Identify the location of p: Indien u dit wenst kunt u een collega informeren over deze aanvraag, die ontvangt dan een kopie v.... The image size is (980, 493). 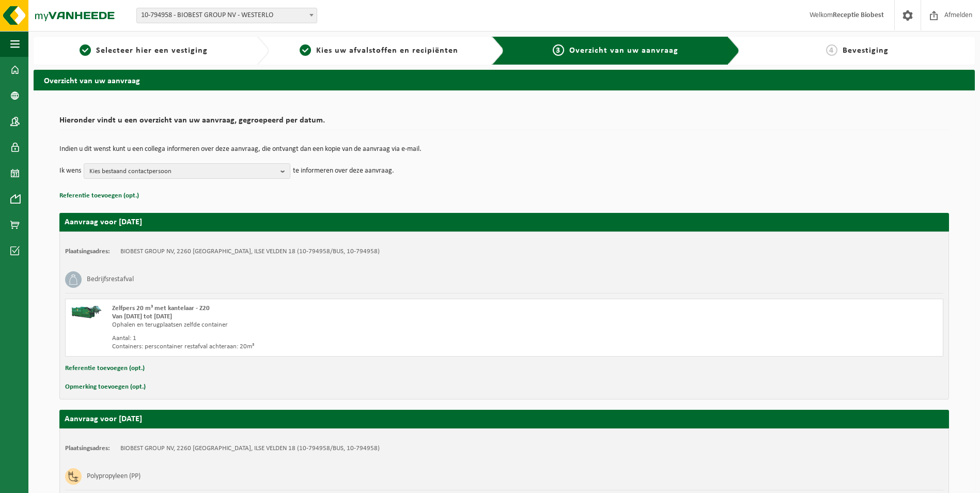
(504, 150).